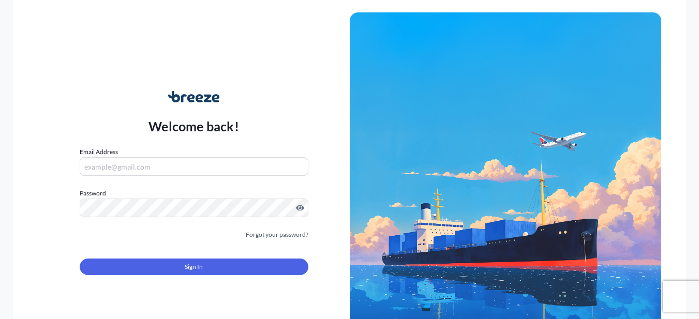  What do you see at coordinates (277, 235) in the screenshot?
I see `a: Forgot your password?` at bounding box center [277, 235].